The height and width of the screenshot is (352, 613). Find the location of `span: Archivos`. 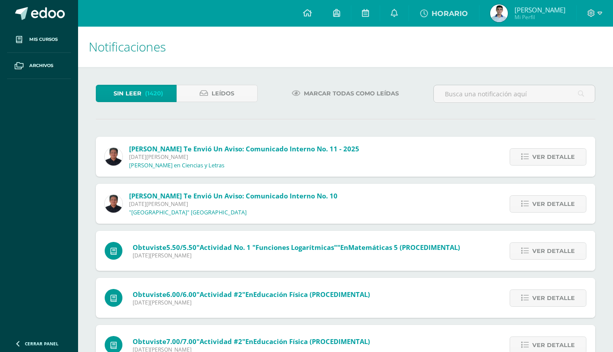

span: Archivos is located at coordinates (41, 66).